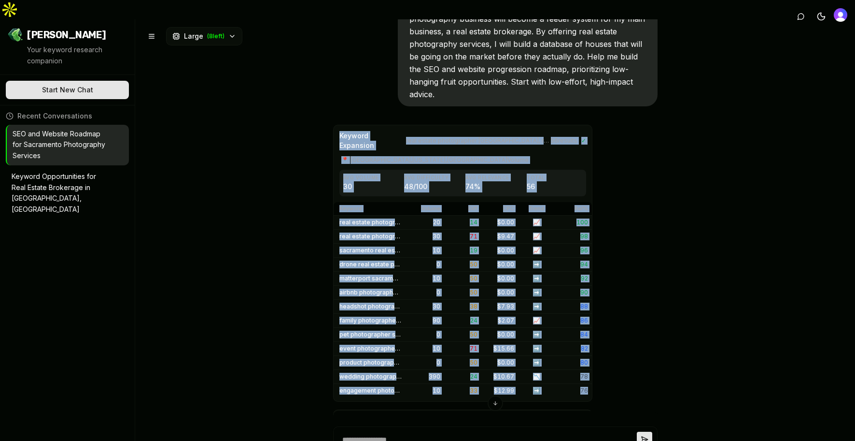  What do you see at coordinates (370, 208) in the screenshot?
I see `th: Keyword` at bounding box center [370, 208].